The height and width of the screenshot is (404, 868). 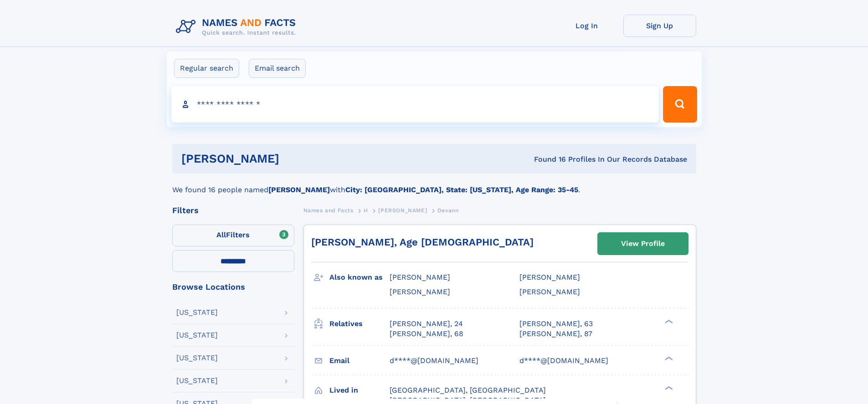 I want to click on a: Names and Facts, so click(x=328, y=210).